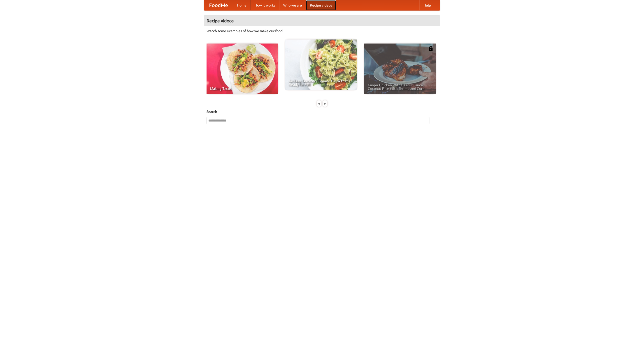  I want to click on a: Who we are, so click(293, 5).